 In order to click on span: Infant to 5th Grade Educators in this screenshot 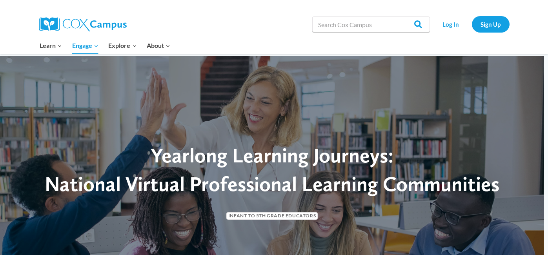, I will do `click(272, 216)`.